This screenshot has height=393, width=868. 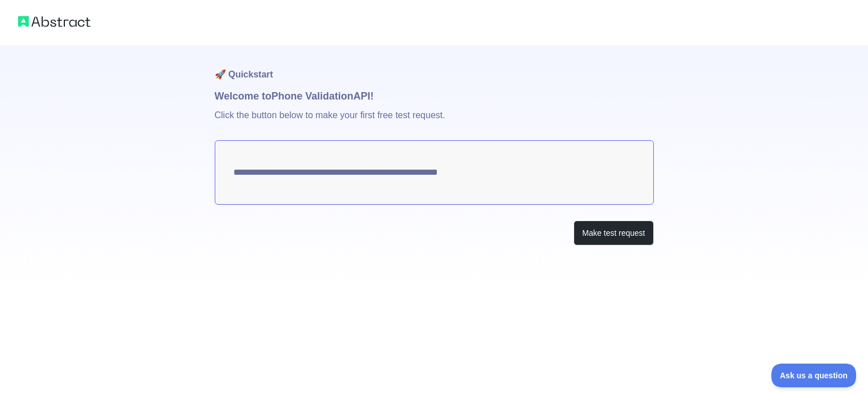 I want to click on img: Abstract logo, so click(x=54, y=22).